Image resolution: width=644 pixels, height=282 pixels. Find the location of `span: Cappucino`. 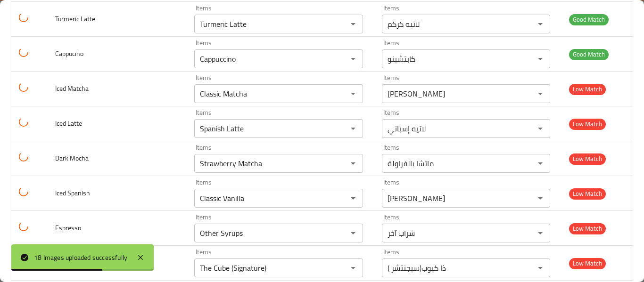

span: Cappucino is located at coordinates (69, 54).